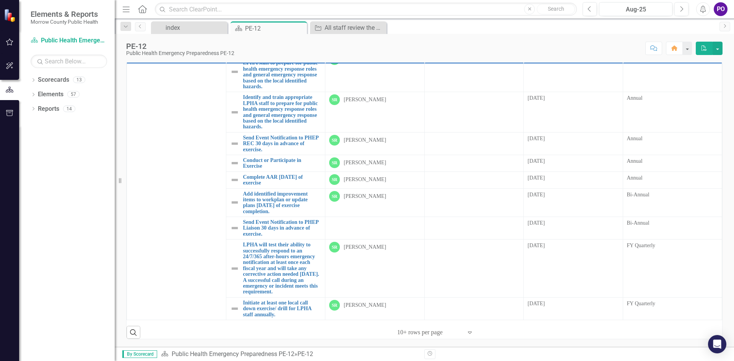 This screenshot has width=734, height=361. Describe the element at coordinates (282, 228) in the screenshot. I see `a: Send Event Notification to PHEP Liaison 30 days in advance of exercise.` at that location.